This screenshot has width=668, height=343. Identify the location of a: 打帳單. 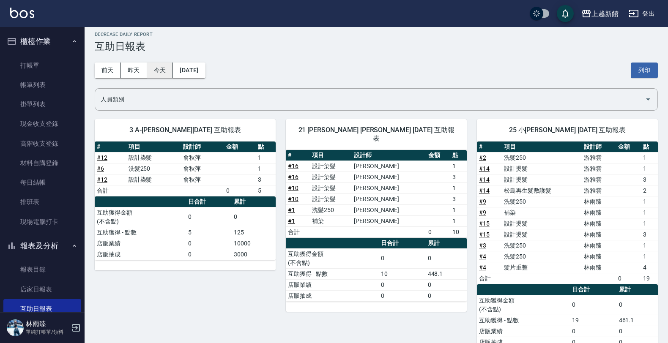
(42, 66).